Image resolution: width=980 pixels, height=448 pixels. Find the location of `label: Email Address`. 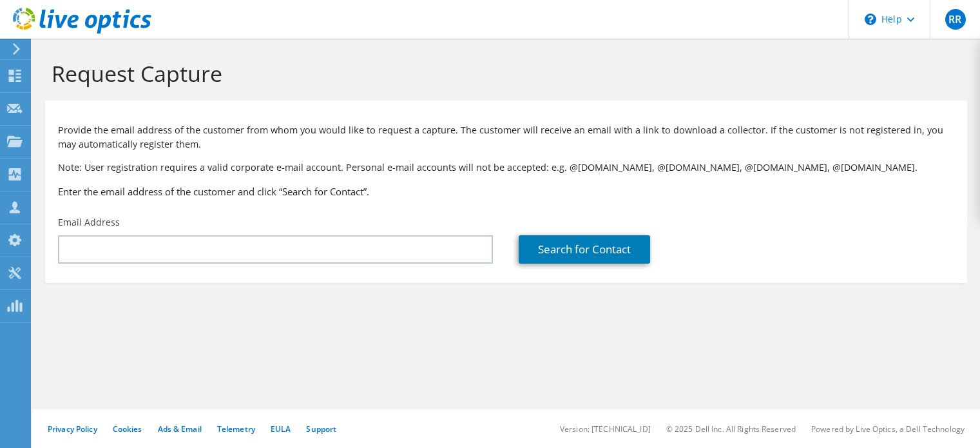

label: Email Address is located at coordinates (89, 222).